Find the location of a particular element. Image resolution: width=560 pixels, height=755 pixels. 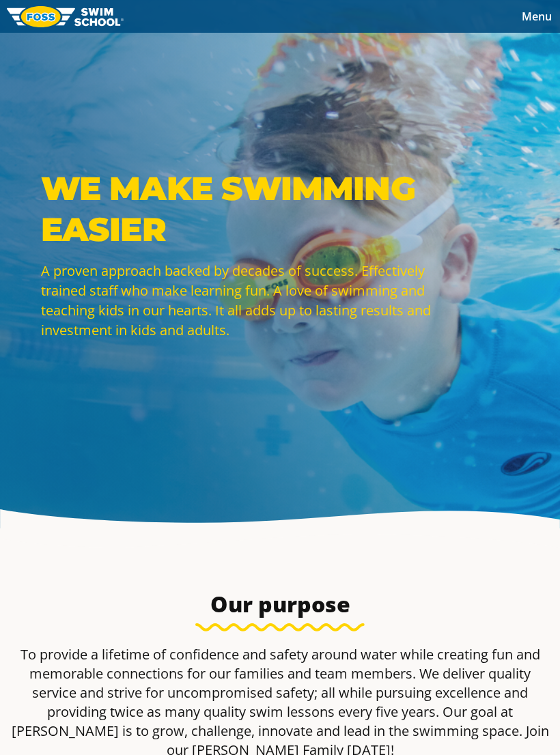

p: A proven approach backed by decades of success. Effectively trained staff who make learning fun. ... is located at coordinates (239, 301).